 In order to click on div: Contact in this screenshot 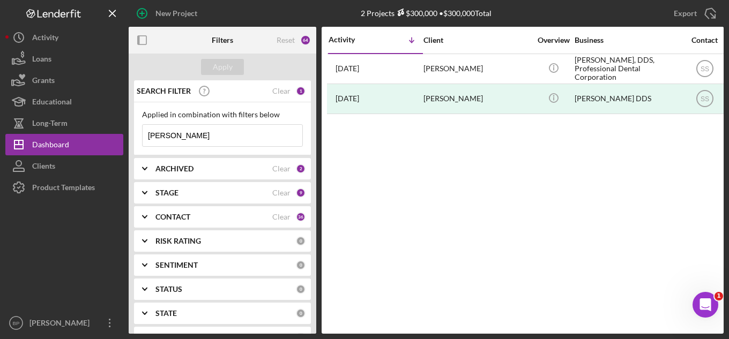, I will do `click(705, 40)`.